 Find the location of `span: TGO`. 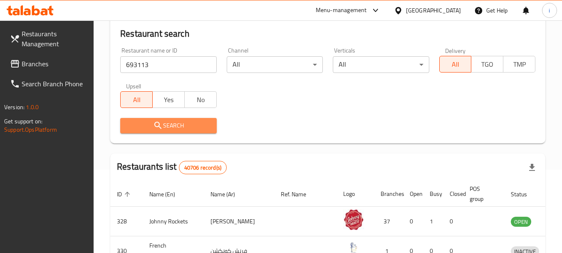

span: TGO is located at coordinates (487, 64).